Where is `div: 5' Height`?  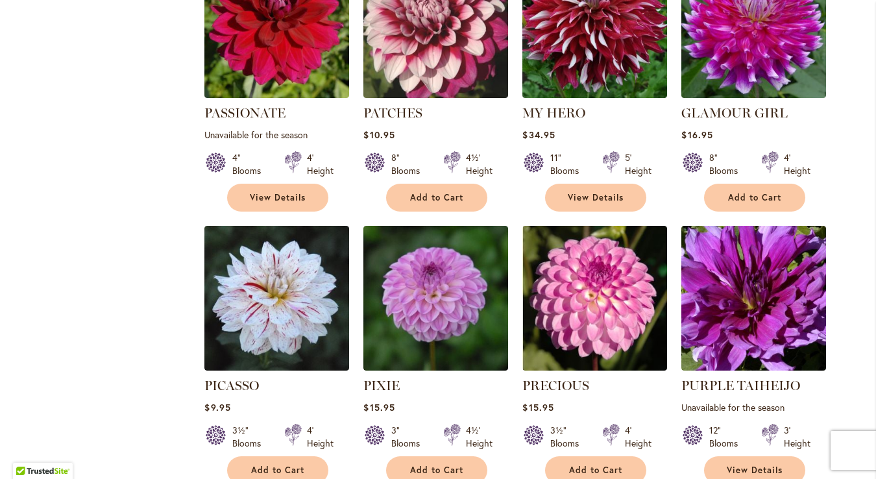 div: 5' Height is located at coordinates (638, 164).